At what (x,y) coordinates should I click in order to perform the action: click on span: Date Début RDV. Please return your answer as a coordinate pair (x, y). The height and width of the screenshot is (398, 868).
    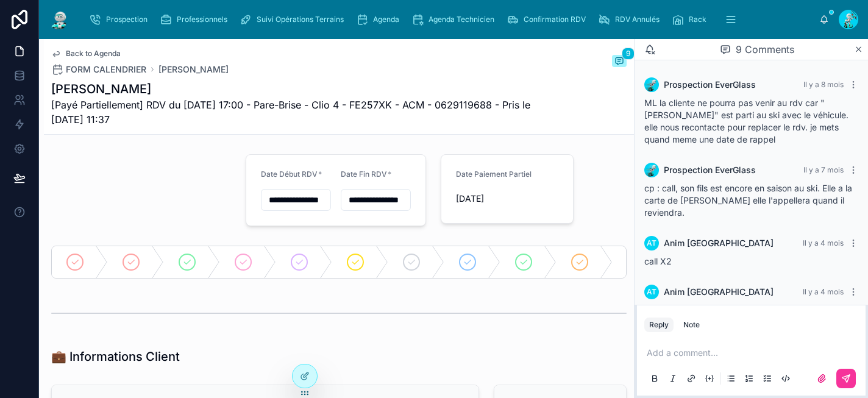
    Looking at the image, I should click on (289, 174).